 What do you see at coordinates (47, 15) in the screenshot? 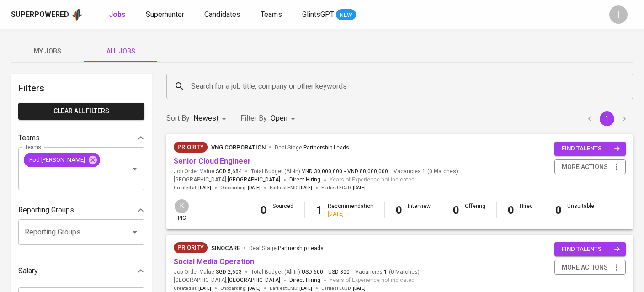
I see `a: Superpoweredapp logo` at bounding box center [47, 15].